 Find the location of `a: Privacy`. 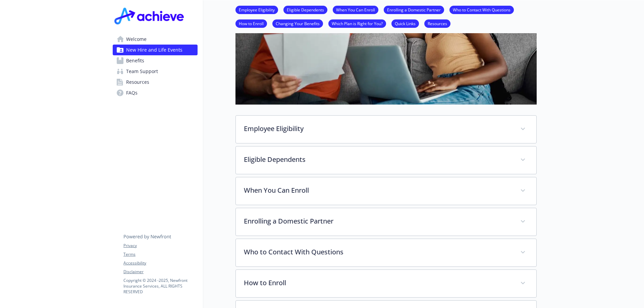

a: Privacy is located at coordinates (161, 246).